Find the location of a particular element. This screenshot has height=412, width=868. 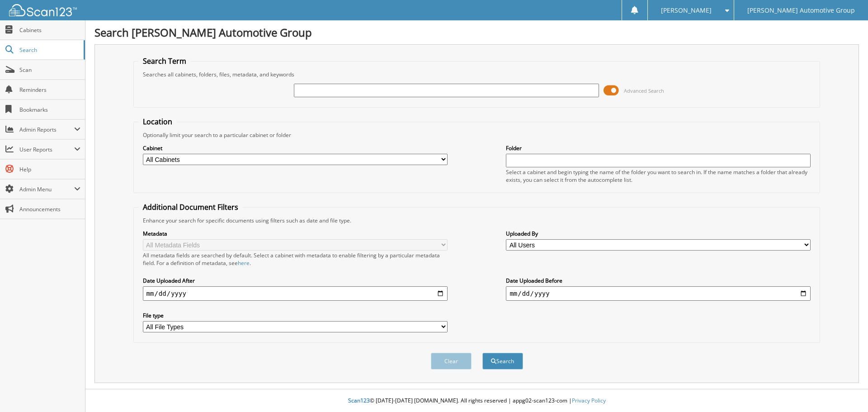

a: Privacy Policy is located at coordinates (589, 400).